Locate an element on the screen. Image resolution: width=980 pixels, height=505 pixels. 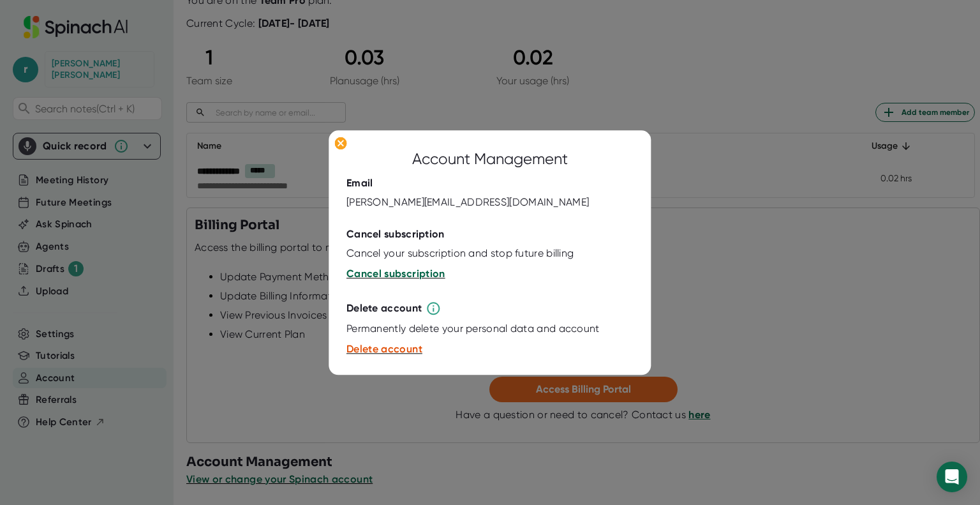
button: Delete account is located at coordinates (384, 350).